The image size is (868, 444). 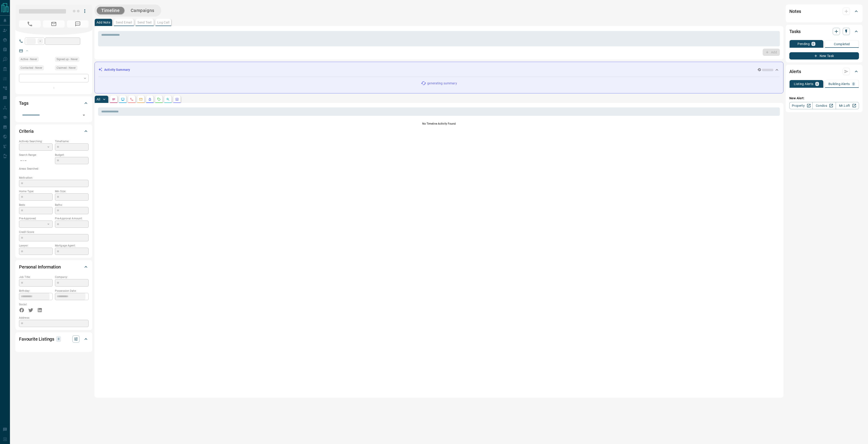 I want to click on p: Budget:, so click(x=72, y=155).